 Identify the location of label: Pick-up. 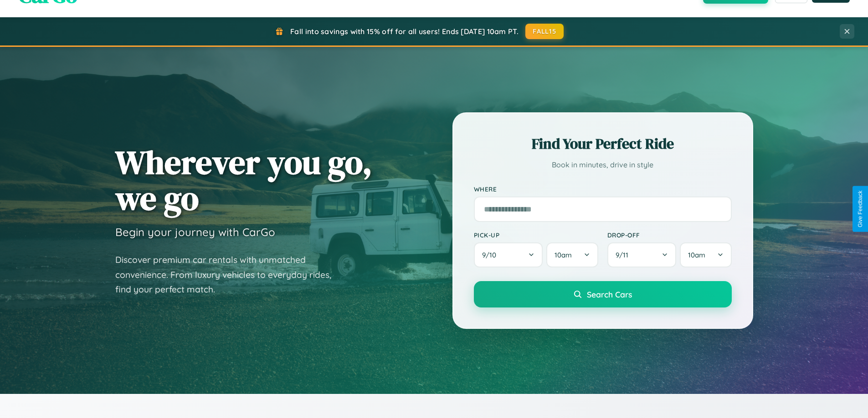
(536, 235).